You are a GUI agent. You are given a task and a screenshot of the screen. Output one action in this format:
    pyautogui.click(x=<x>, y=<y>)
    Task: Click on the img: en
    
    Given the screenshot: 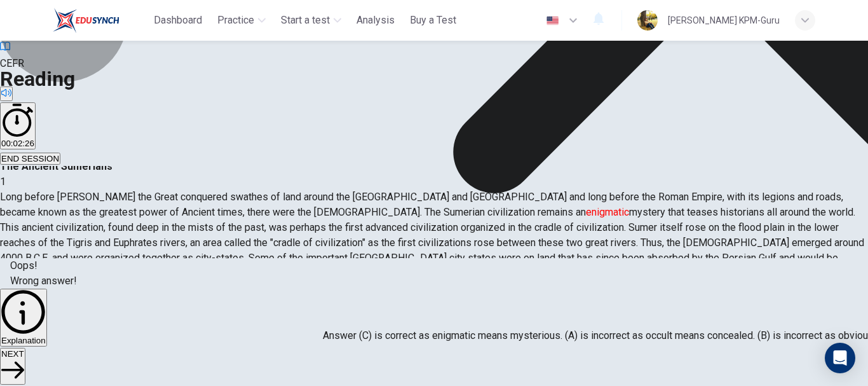 What is the action you would take?
    pyautogui.click(x=552, y=20)
    